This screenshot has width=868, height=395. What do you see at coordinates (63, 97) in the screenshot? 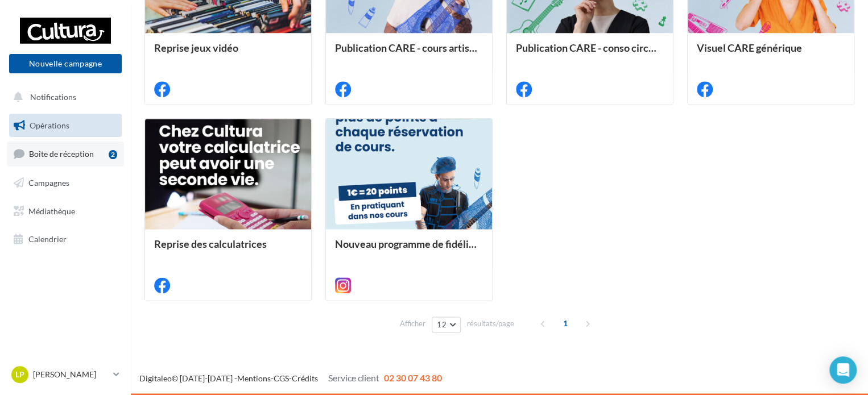
I see `button: Notifications` at bounding box center [63, 97].